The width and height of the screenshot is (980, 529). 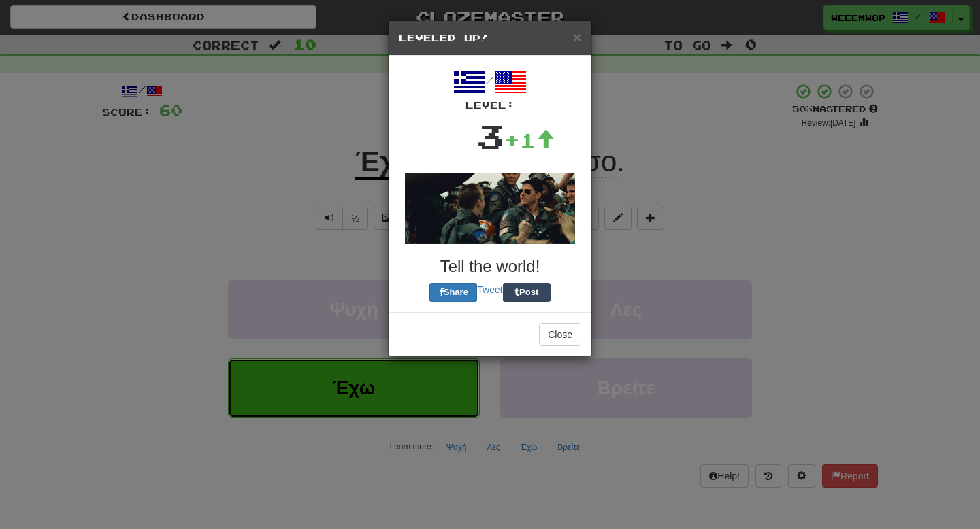 I want to click on a: Tweet, so click(x=489, y=290).